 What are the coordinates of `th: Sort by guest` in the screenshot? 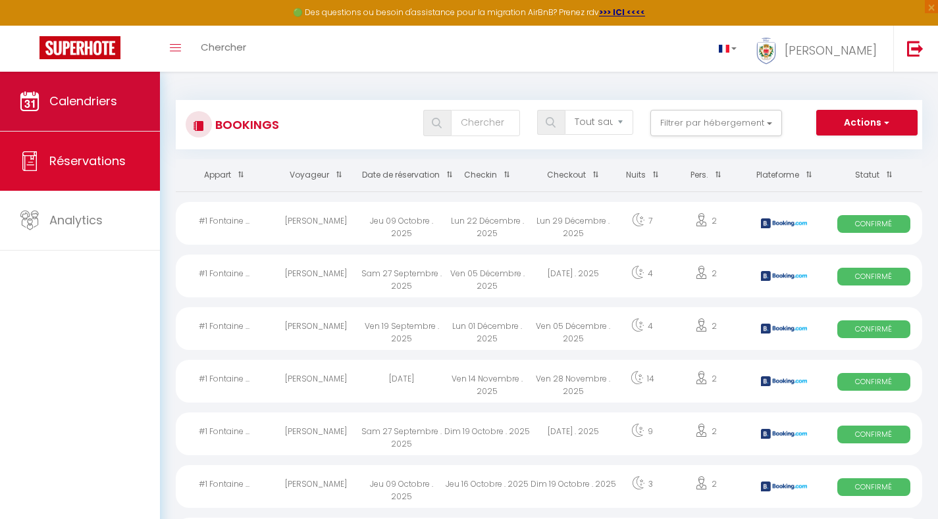 It's located at (315, 175).